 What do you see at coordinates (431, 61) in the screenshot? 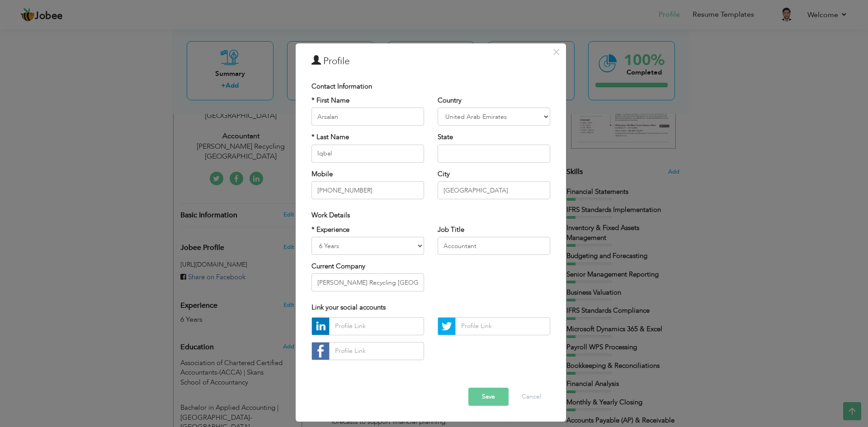
I see `h3: Profile` at bounding box center [431, 61].